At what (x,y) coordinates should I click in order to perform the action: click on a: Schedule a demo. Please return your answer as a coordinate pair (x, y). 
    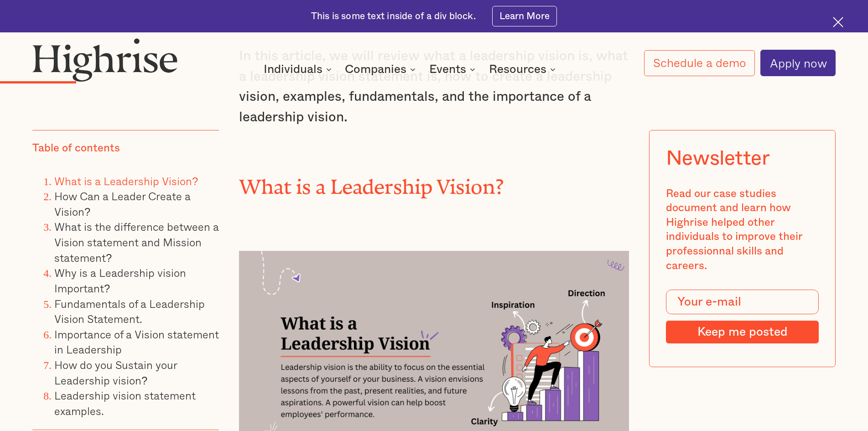
    Looking at the image, I should click on (699, 63).